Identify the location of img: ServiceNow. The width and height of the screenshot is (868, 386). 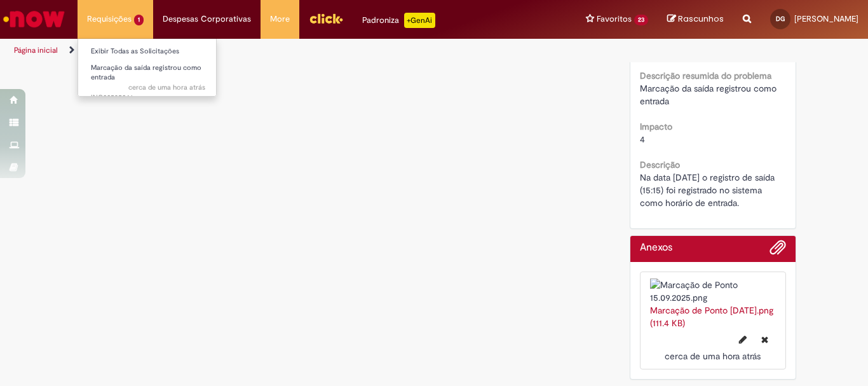
(34, 19).